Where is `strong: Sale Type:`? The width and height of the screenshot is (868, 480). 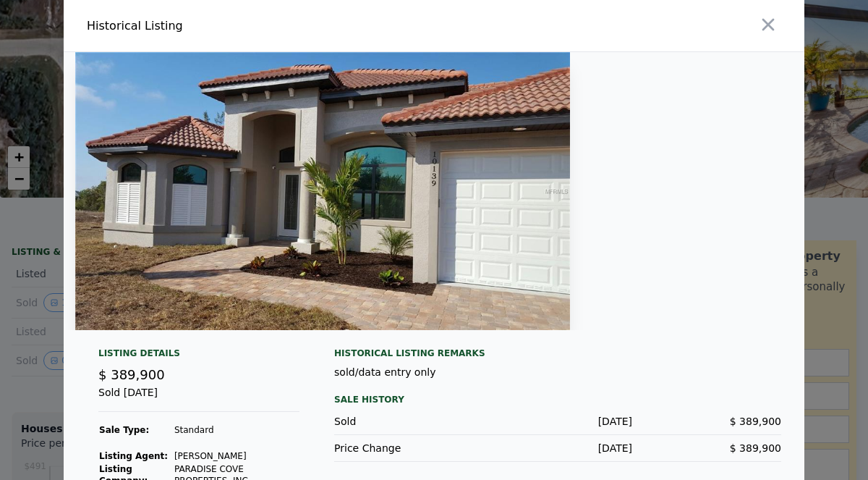
strong: Sale Type: is located at coordinates (124, 430).